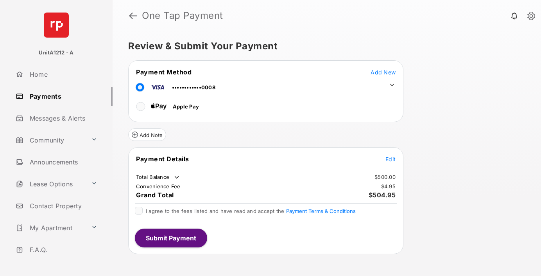 The height and width of the screenshot is (276, 541). What do you see at coordinates (56, 53) in the screenshot?
I see `p: UnitA1212 - A` at bounding box center [56, 53].